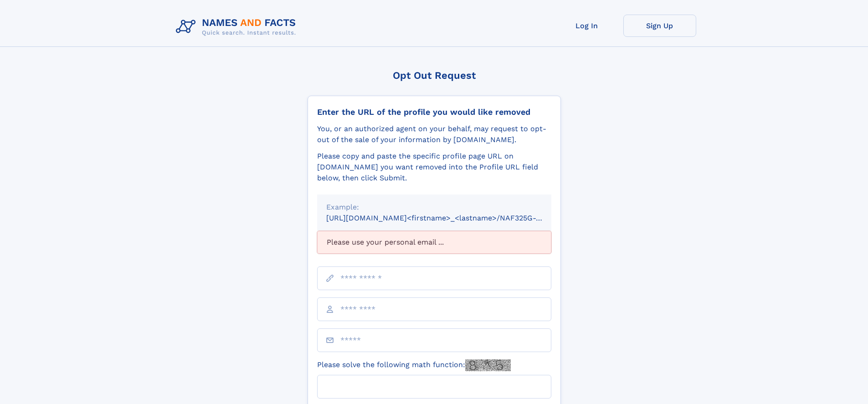  I want to click on div: Enter the URL of the profile you would like removed, so click(434, 112).